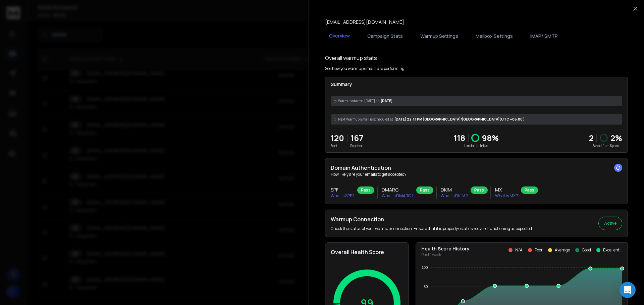 The width and height of the screenshot is (644, 305). Describe the element at coordinates (562, 250) in the screenshot. I see `p: Average` at that location.